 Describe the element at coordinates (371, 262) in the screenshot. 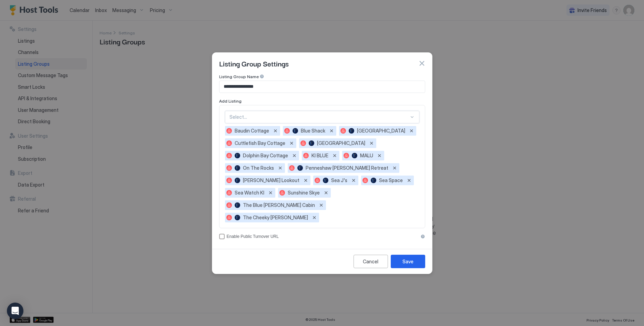

I see `button: Cancel` at that location.